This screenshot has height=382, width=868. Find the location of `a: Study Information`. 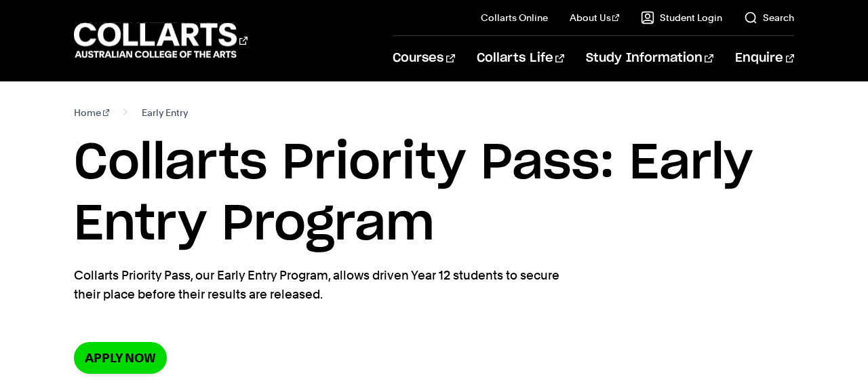

a: Study Information is located at coordinates (649, 58).